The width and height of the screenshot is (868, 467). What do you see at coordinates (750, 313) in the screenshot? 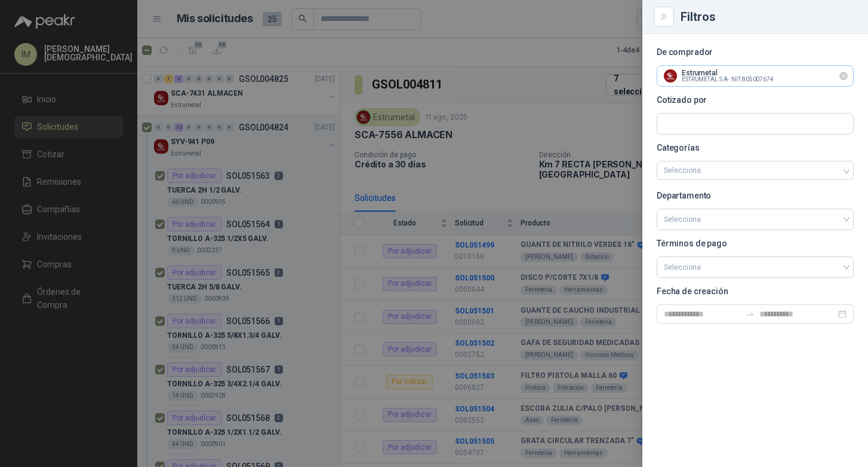
I see `span: swap-right` at bounding box center [750, 313].